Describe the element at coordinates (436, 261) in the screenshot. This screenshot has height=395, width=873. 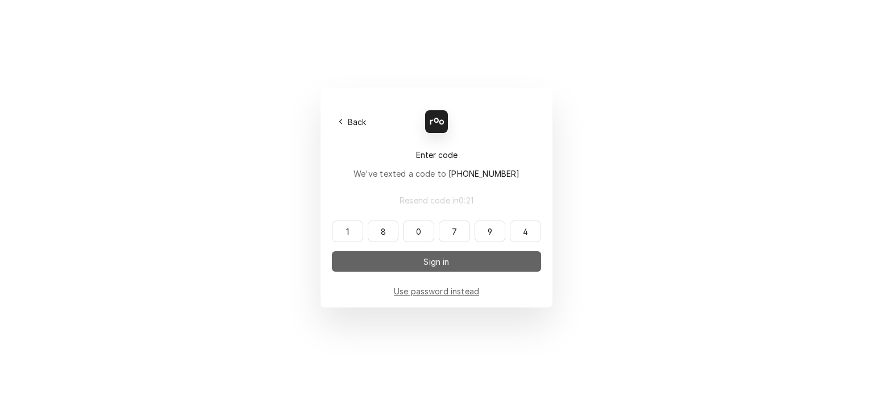
I see `span: Sign in` at that location.